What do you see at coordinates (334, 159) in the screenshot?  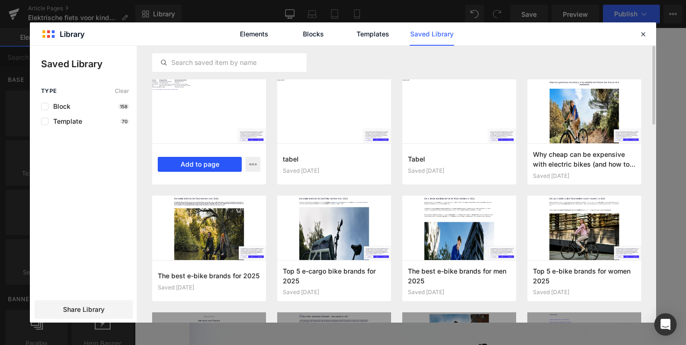 I see `h3: tabel` at bounding box center [334, 159].